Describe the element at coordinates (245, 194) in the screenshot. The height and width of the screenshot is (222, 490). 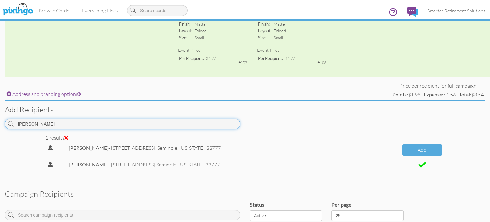
I see `h3: Campaign recipients` at that location.